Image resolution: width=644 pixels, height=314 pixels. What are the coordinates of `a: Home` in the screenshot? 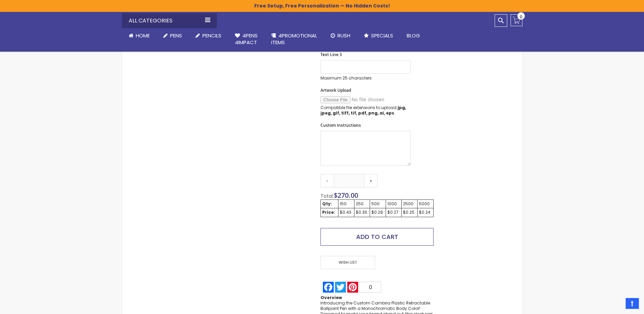 It's located at (139, 36).